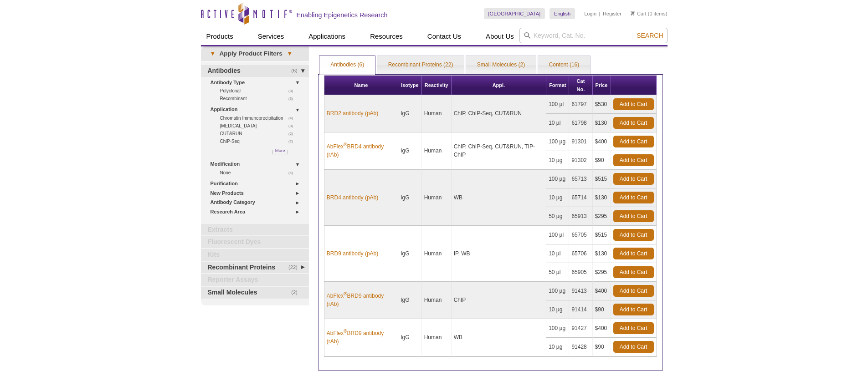 The width and height of the screenshot is (868, 391). I want to click on td: 91301, so click(580, 141).